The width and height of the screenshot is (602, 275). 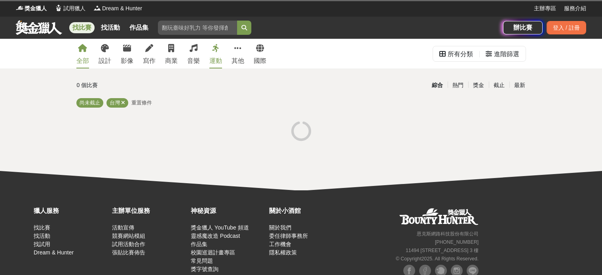 What do you see at coordinates (545, 8) in the screenshot?
I see `a: 主辦專區` at bounding box center [545, 8].